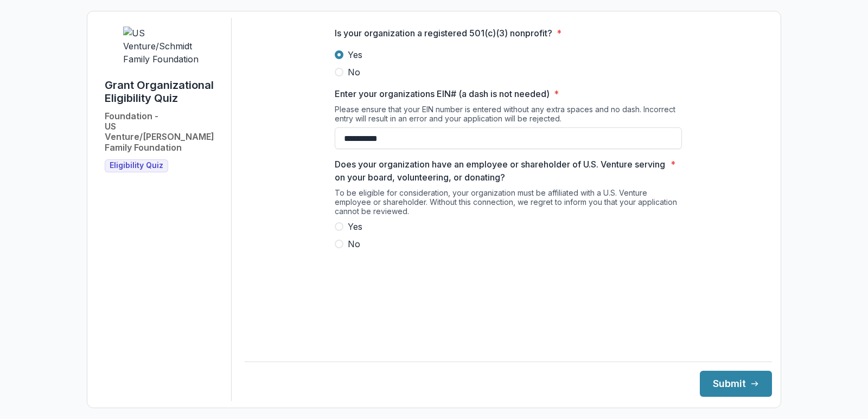  I want to click on p: Does your organization have an employee or shareholder of U.S. Venture serving on your board, vol..., so click(500, 170).